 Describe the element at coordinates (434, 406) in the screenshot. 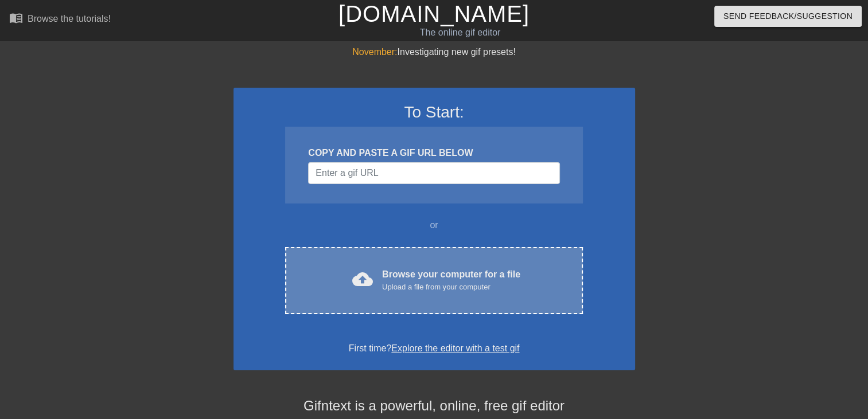

I see `h4: Gifntext is a powerful, online, free gif editor` at that location.